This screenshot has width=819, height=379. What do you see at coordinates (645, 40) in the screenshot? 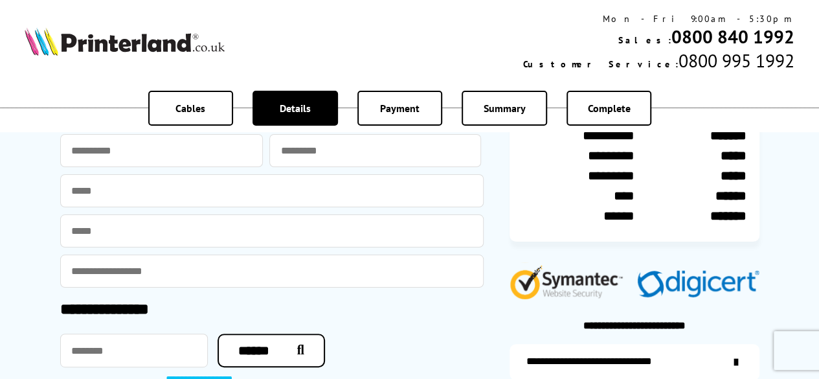
I see `span: Sales:` at bounding box center [645, 40].